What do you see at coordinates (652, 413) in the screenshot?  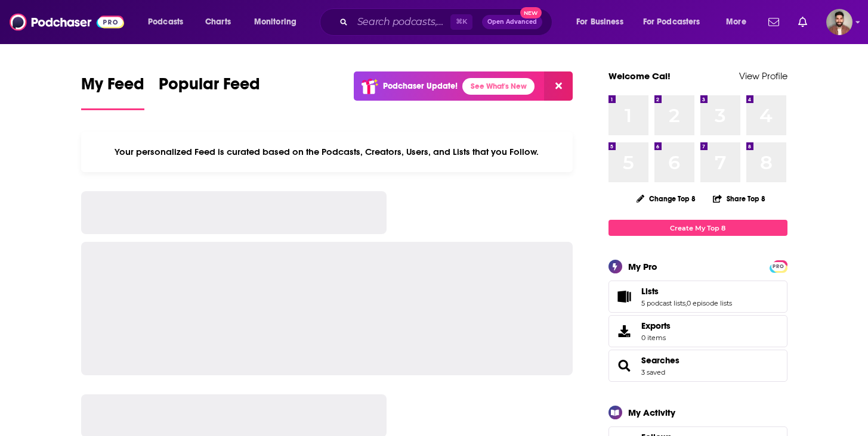 I see `div: My Activity` at bounding box center [652, 413].